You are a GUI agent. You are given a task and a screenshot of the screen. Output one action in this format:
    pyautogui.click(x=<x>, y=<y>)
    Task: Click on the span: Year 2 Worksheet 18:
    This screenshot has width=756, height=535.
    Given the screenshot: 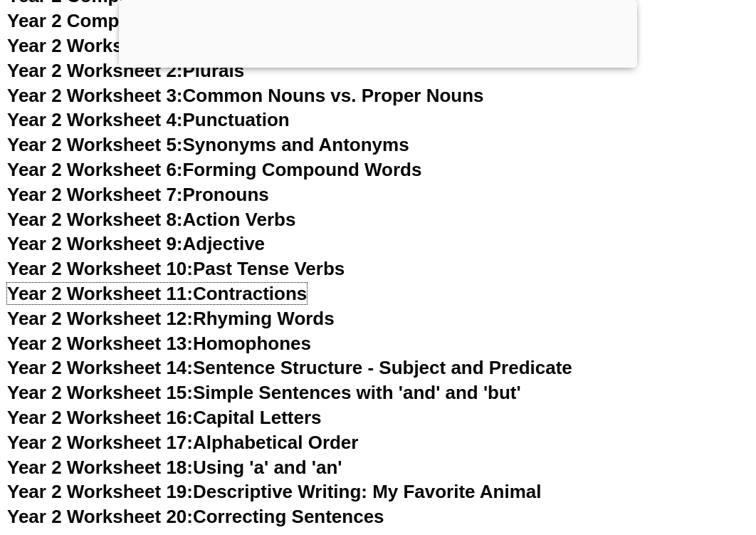 What is the action you would take?
    pyautogui.click(x=100, y=467)
    